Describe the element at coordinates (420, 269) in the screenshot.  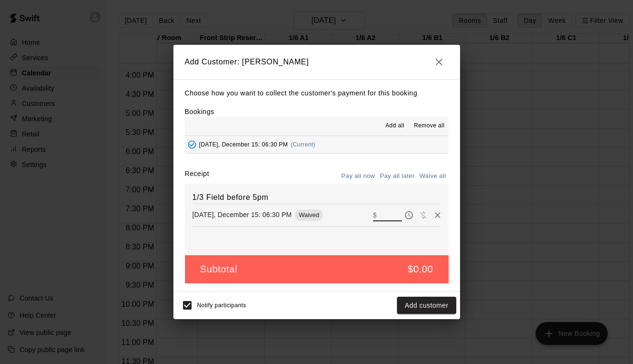
I see `h5: $0.00` at that location.